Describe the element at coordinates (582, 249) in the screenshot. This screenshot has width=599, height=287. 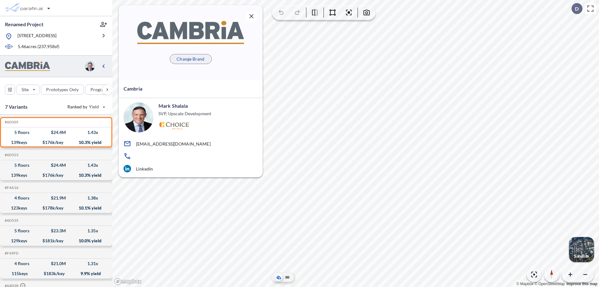
I see `img: Switcher Image` at that location.